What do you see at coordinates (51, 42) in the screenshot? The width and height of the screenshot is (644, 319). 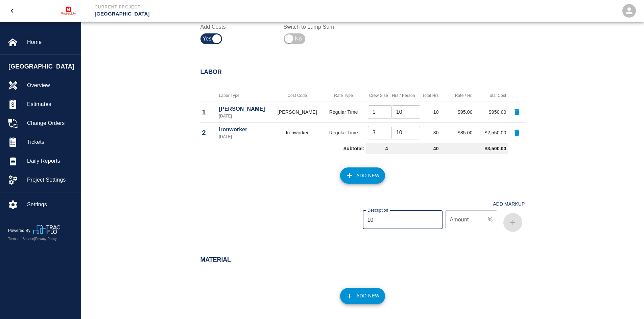 I see `span: Home` at bounding box center [51, 42].